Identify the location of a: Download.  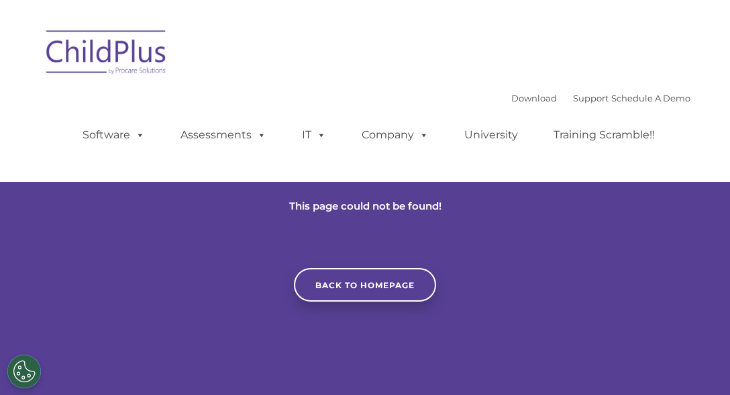
(534, 98).